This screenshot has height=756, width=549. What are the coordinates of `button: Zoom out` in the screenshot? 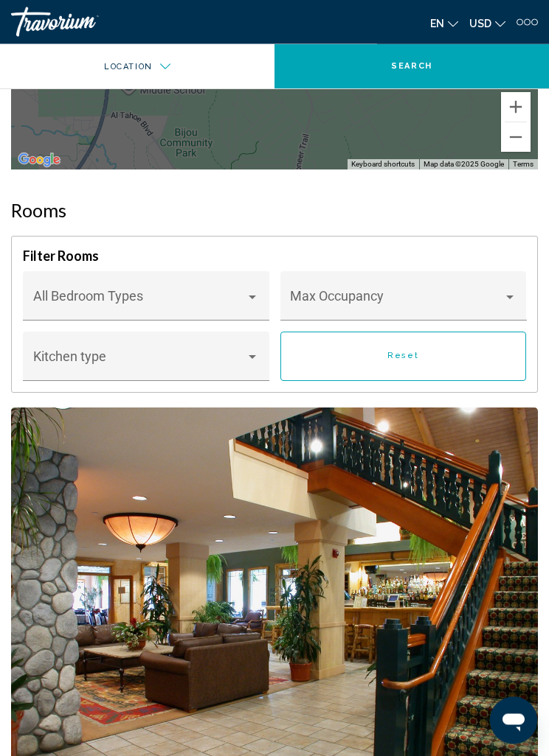 It's located at (516, 138).